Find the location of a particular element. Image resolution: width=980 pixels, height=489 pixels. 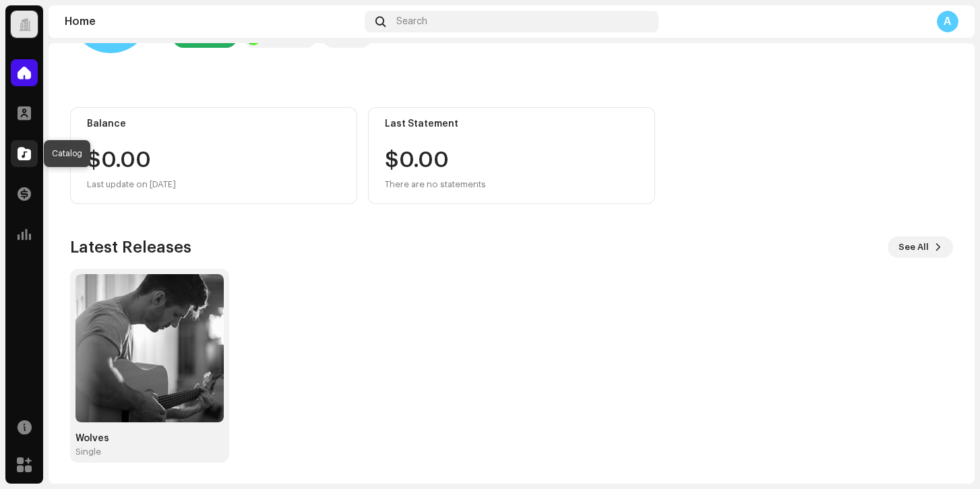

span: Search is located at coordinates (412, 21).